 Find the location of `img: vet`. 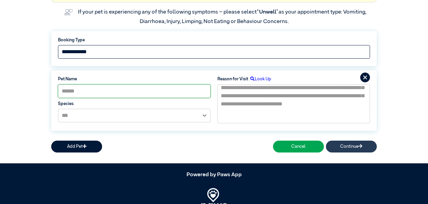

img: vet is located at coordinates (68, 12).